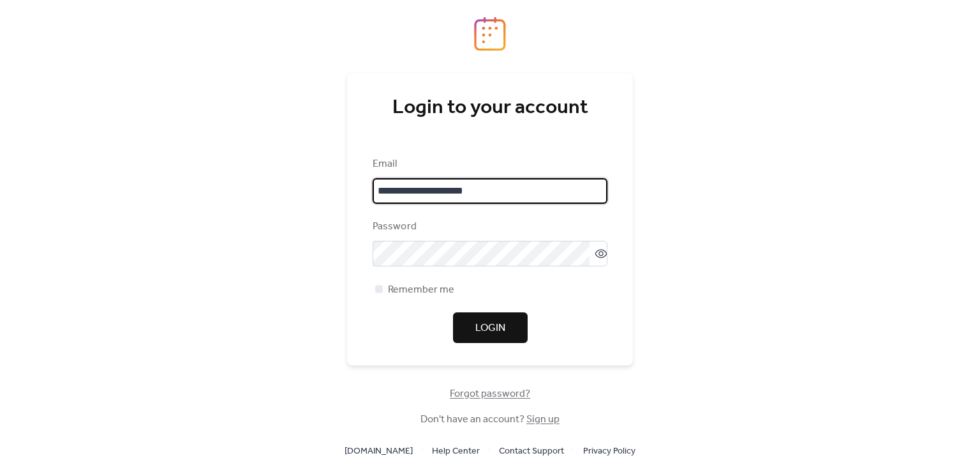  What do you see at coordinates (490, 419) in the screenshot?
I see `span: Don't have an account?` at bounding box center [490, 419].